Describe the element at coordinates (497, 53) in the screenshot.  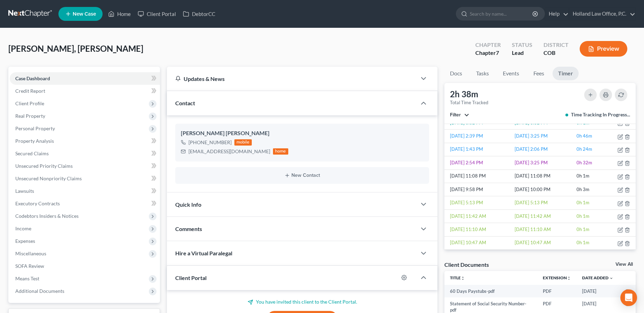
I see `span: 7` at that location.